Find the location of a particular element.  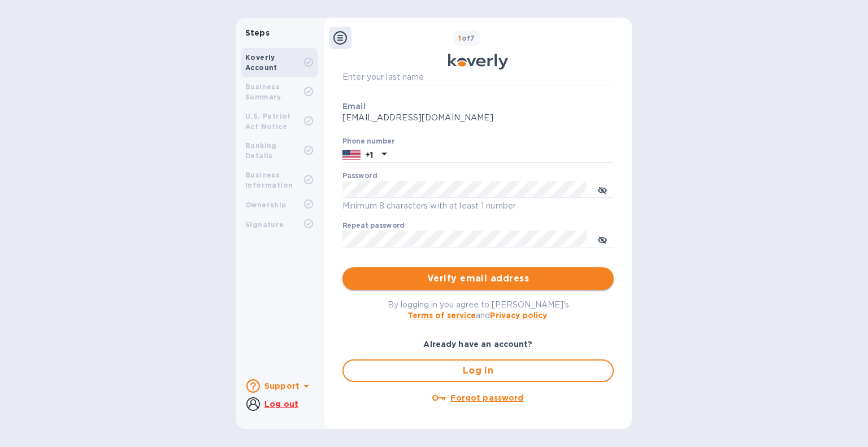

b: Privacy policy is located at coordinates (518, 315).